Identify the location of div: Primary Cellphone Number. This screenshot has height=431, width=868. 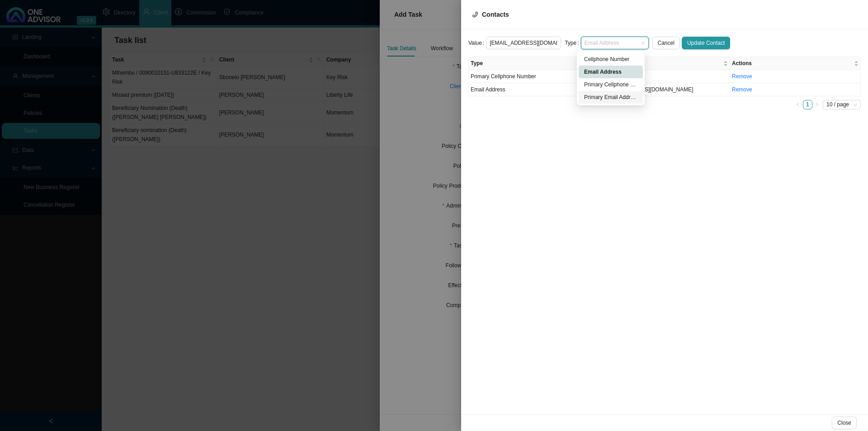
(611, 84).